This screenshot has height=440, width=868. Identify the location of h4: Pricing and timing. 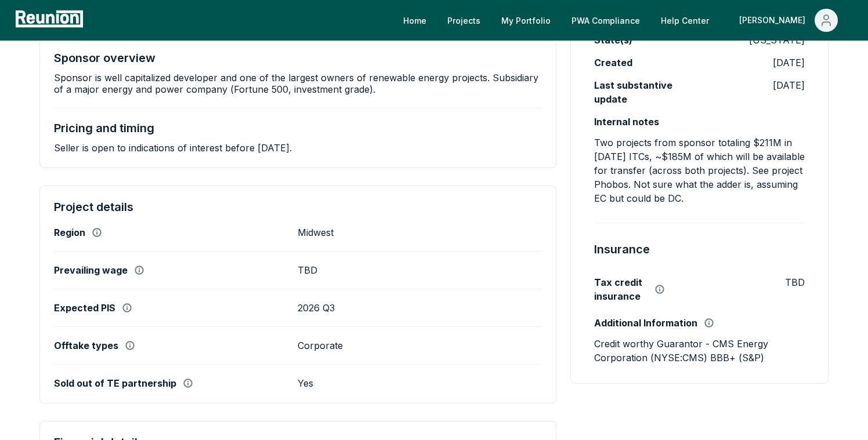
(104, 128).